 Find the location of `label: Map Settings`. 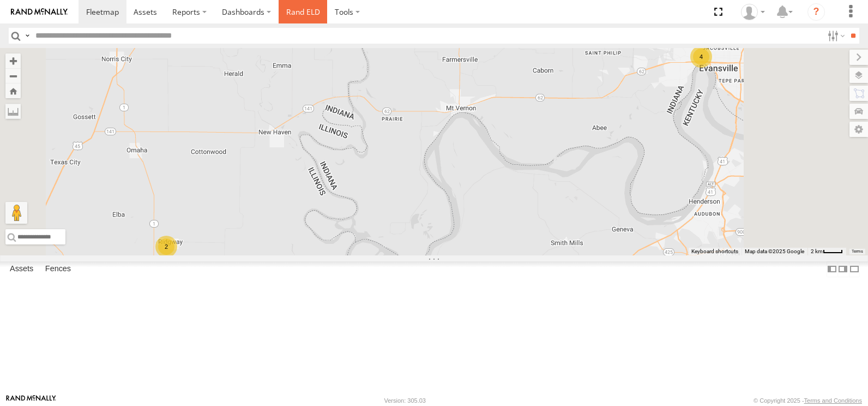

label: Map Settings is located at coordinates (858, 129).